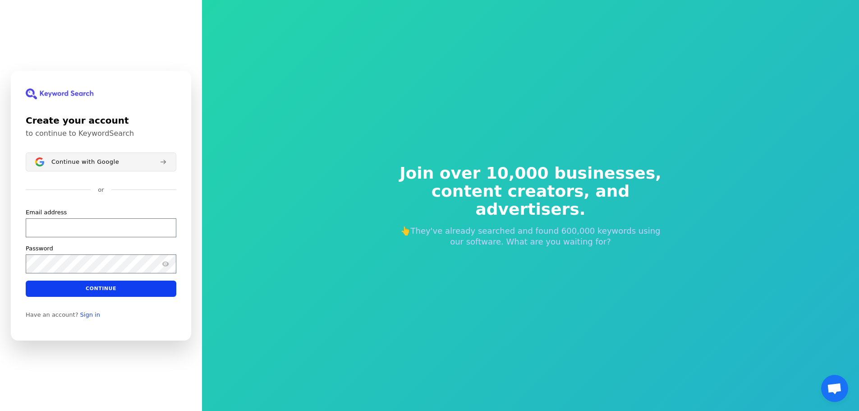 Image resolution: width=859 pixels, height=411 pixels. Describe the element at coordinates (165, 263) in the screenshot. I see `button: Show password` at that location.